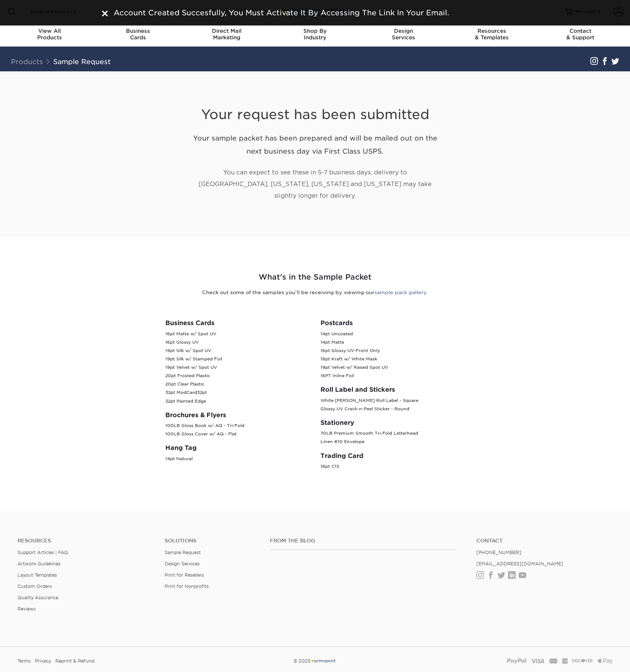 Image resolution: width=630 pixels, height=672 pixels. Describe the element at coordinates (75, 661) in the screenshot. I see `a: Reprint & Refund` at that location.